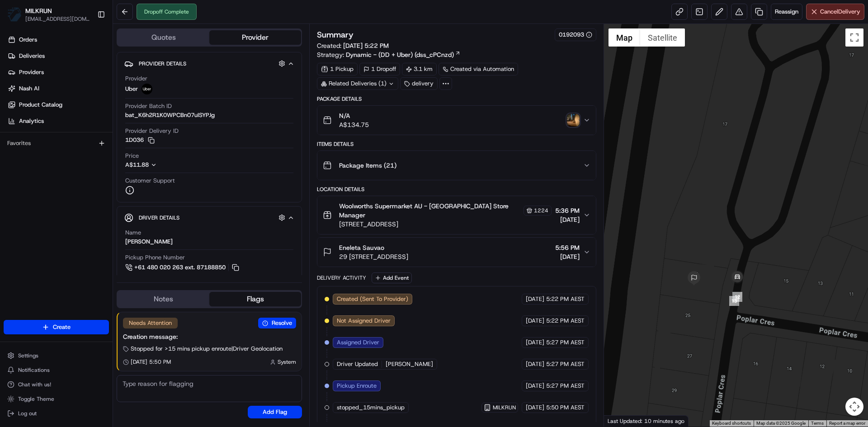  I want to click on div: Favorites, so click(56, 143).